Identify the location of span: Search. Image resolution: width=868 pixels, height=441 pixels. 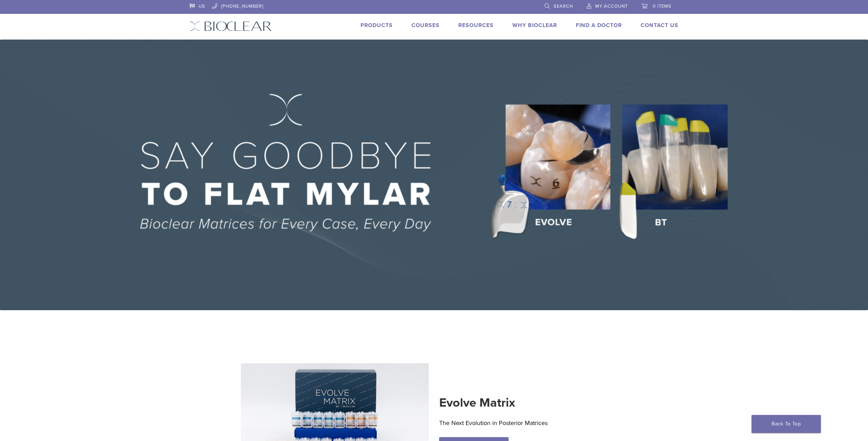
(563, 6).